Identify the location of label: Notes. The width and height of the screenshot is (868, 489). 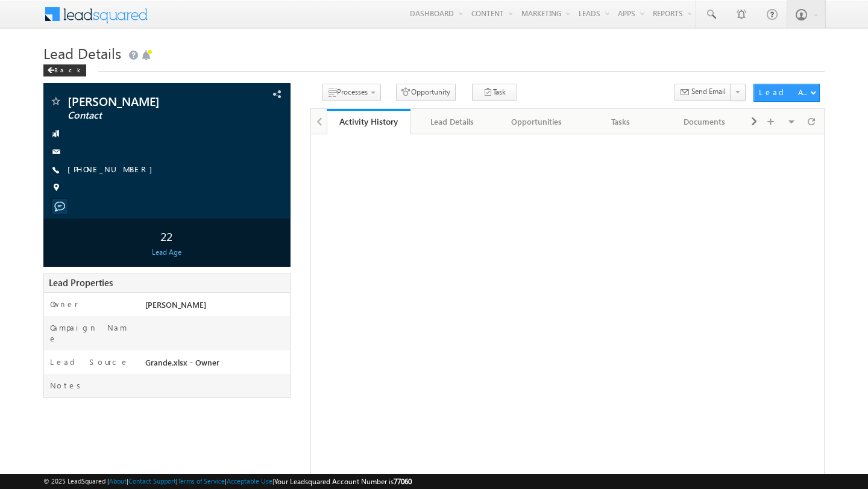
(68, 385).